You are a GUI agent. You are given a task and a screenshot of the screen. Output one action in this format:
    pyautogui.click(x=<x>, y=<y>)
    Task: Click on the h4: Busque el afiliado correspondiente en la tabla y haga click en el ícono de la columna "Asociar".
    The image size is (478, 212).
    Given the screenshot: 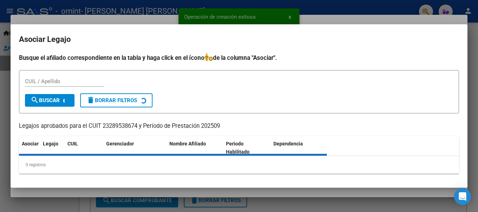 What is the action you would take?
    pyautogui.click(x=239, y=58)
    